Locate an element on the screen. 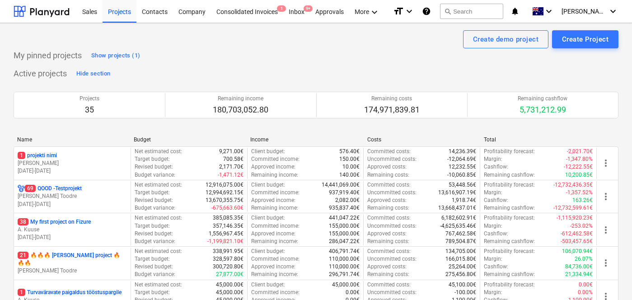 Image resolution: width=632 pixels, height=300 pixels. p: 140.00€ is located at coordinates (349, 175).